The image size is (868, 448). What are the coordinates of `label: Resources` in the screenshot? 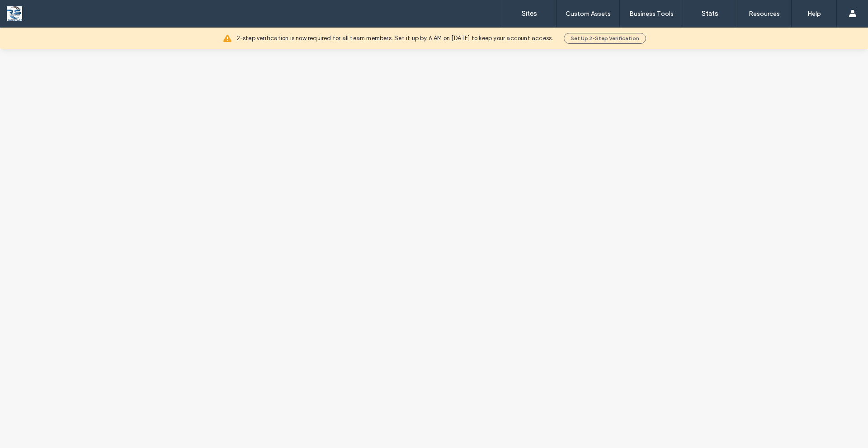 It's located at (764, 14).